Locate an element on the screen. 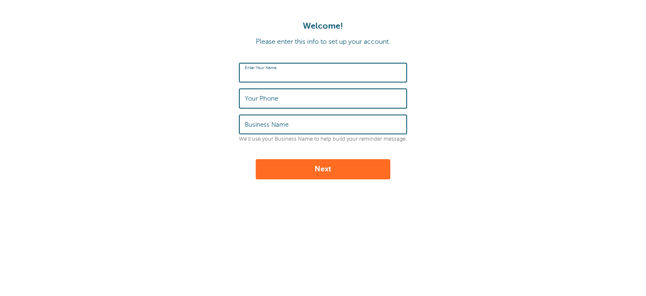 The width and height of the screenshot is (646, 296). button: Next is located at coordinates (323, 169).